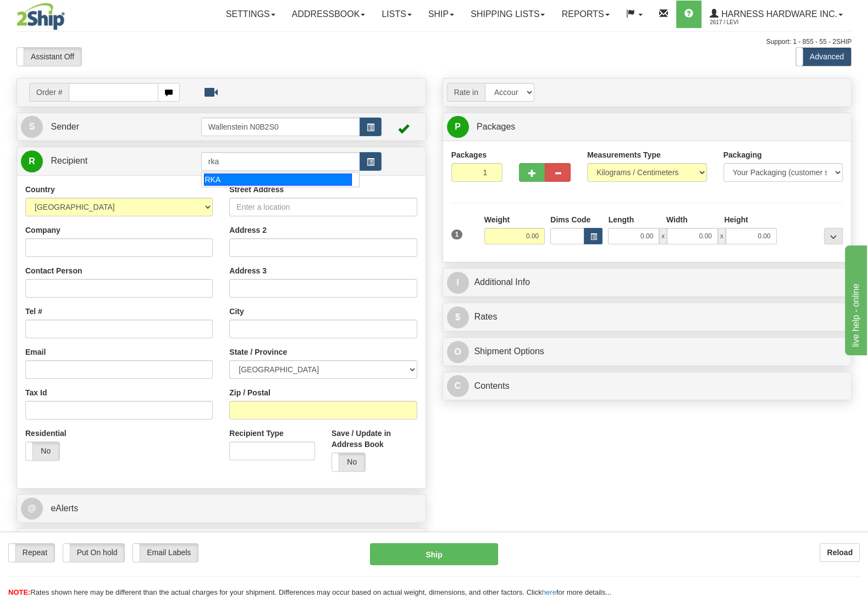 The width and height of the screenshot is (868, 598). Describe the element at coordinates (497, 220) in the screenshot. I see `label: Weight` at that location.